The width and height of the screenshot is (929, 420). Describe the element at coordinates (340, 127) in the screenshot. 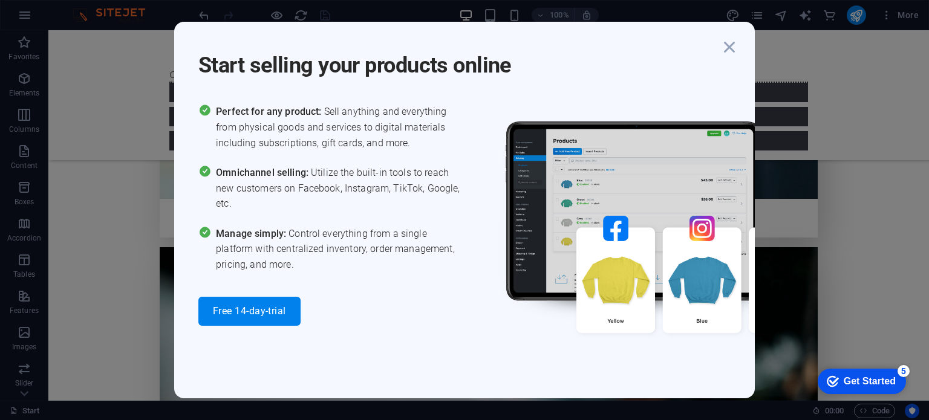

I see `span: Sell anything and everything from physical goods and services to digital materials including subs...` at that location.